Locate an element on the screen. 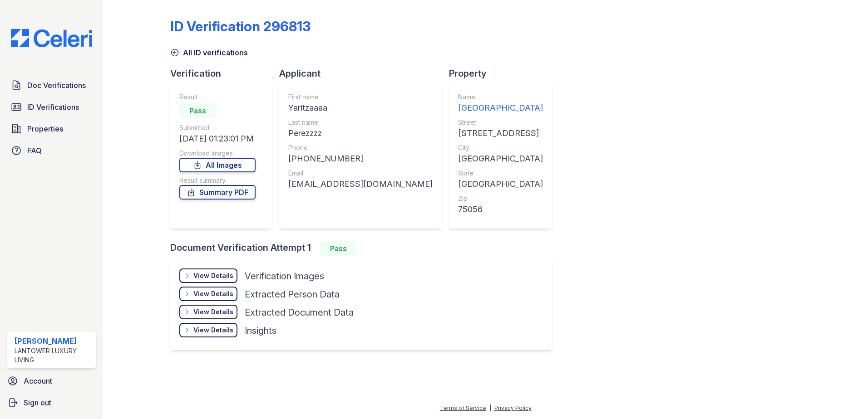 The width and height of the screenshot is (868, 419). span: Sign out is located at coordinates (37, 403).